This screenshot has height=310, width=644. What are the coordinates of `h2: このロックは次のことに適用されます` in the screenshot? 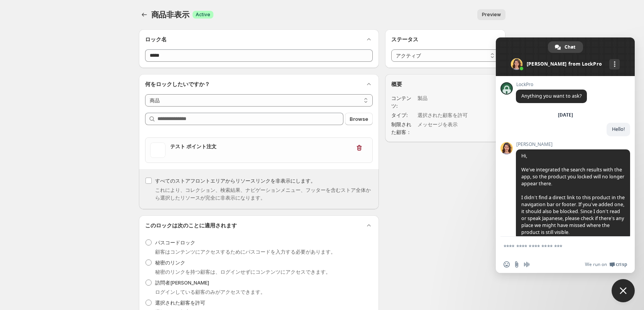 It's located at (191, 226).